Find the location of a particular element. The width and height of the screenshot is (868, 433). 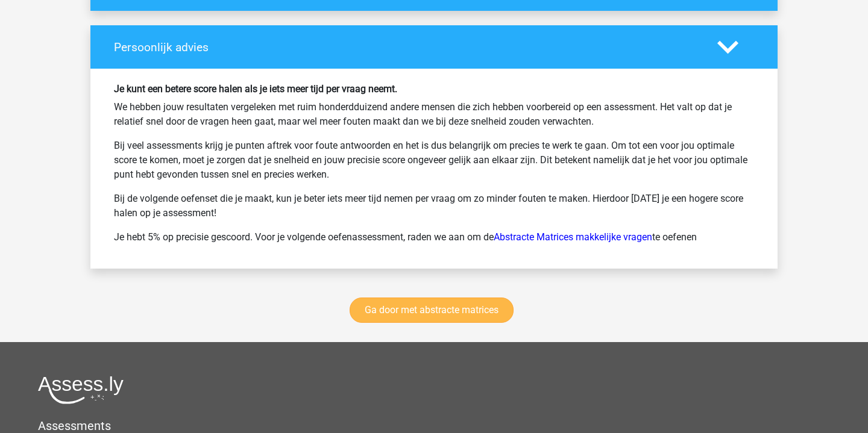

p: Bij de volgende oefenset die je maakt, kun je beter iets meer tijd nemen per vraag om zo minder f... is located at coordinates (434, 206).